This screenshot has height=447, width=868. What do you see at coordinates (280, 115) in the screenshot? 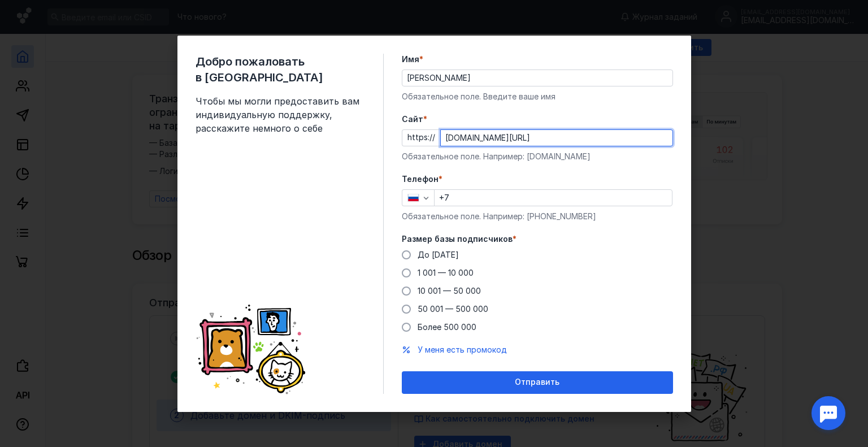
I see `span: Чтобы мы могли предоставить вам индивидуальную поддержку, расскажите немного о себе` at bounding box center [280, 115].